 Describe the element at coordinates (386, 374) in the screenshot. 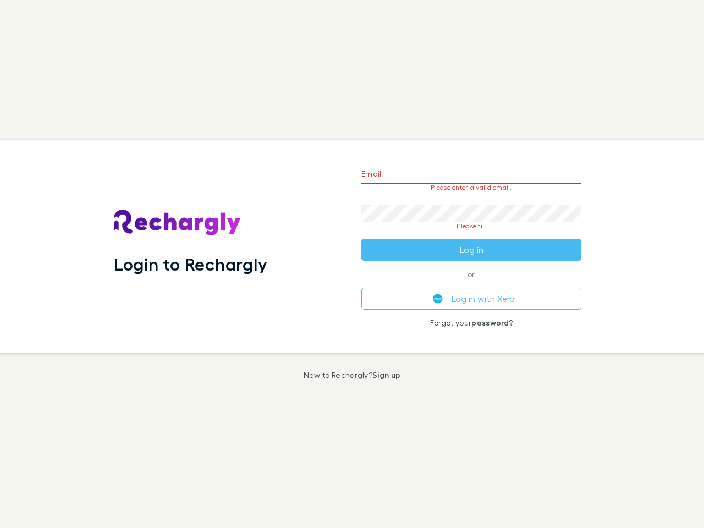

I see `a: Sign up` at that location.